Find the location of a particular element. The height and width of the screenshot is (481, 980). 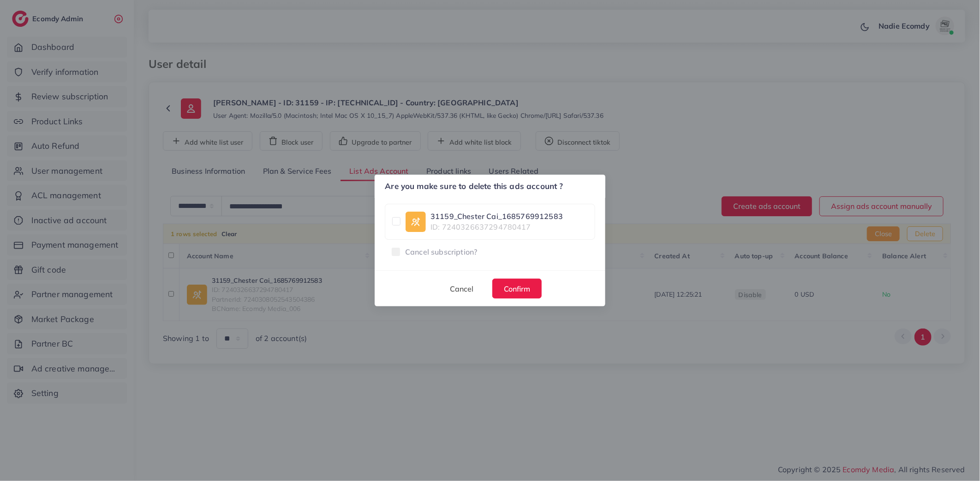

h5: Are you make sure to delete this ads account ? is located at coordinates (474, 186).